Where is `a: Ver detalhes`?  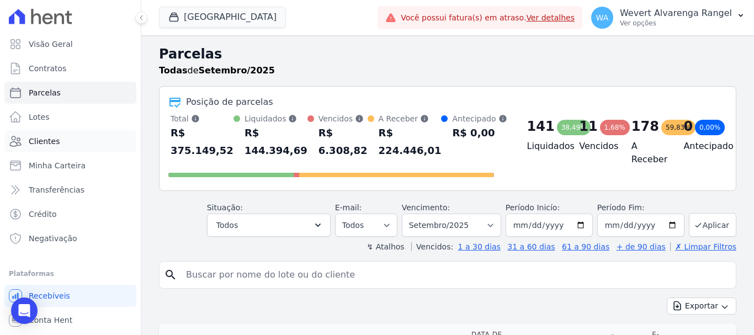
a: Ver detalhes is located at coordinates (551, 18).